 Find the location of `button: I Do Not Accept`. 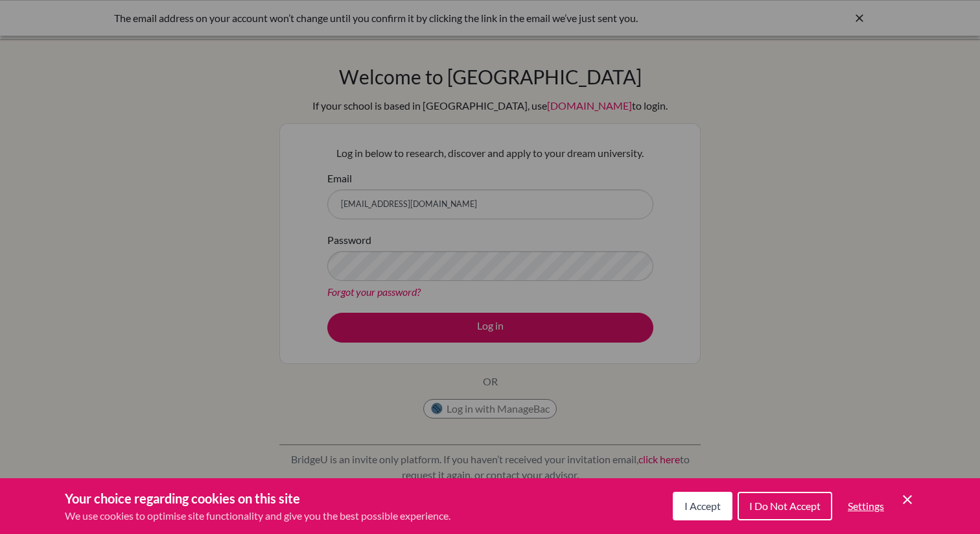

button: I Do Not Accept is located at coordinates (785, 506).